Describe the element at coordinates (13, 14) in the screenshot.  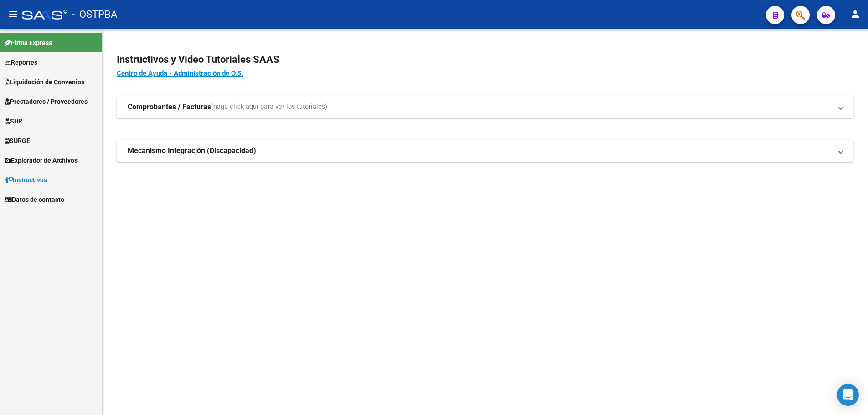
I see `mat-icon: menu` at that location.